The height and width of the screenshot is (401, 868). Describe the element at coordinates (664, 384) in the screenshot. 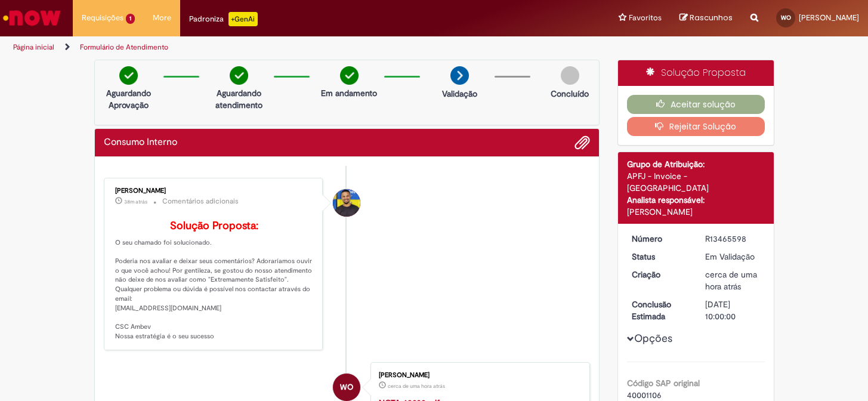

I see `b: Código SAP original` at that location.